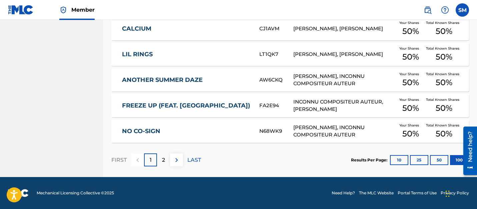  I want to click on span: Member, so click(83, 10).